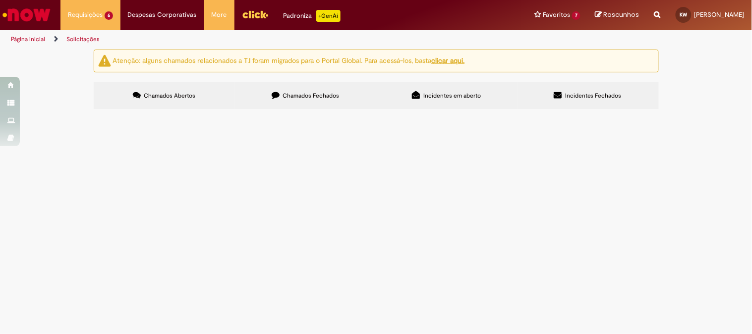  Describe the element at coordinates (556, 15) in the screenshot. I see `span: Favoritos` at that location.